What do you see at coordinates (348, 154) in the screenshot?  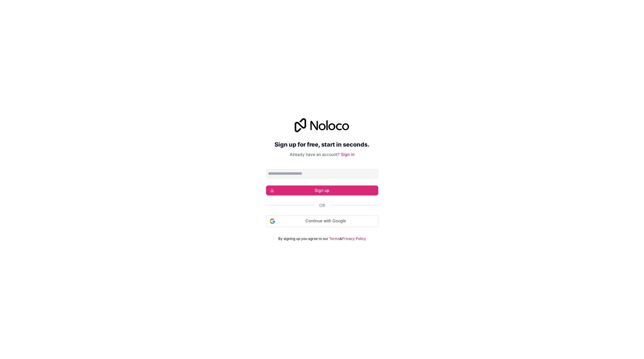 I see `a: Sign in` at bounding box center [348, 154].